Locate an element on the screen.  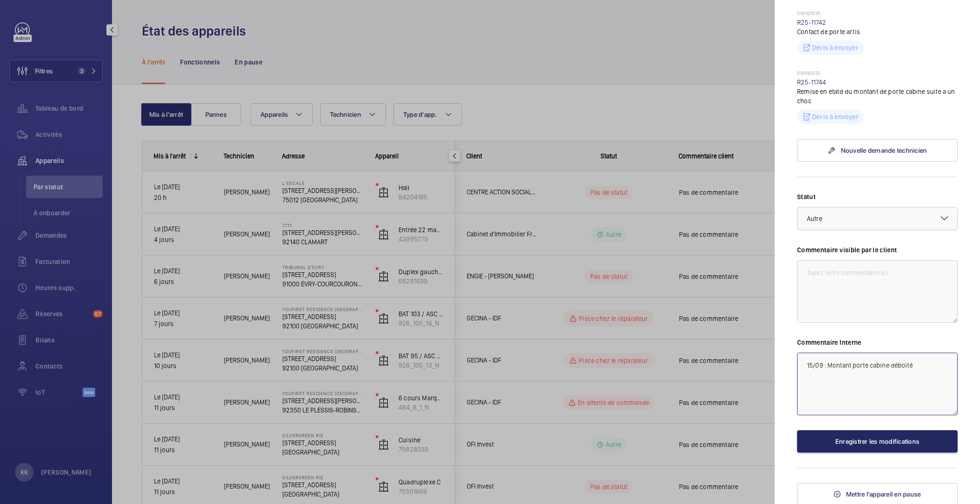
label: Commentaire visible par le client is located at coordinates (877, 250).